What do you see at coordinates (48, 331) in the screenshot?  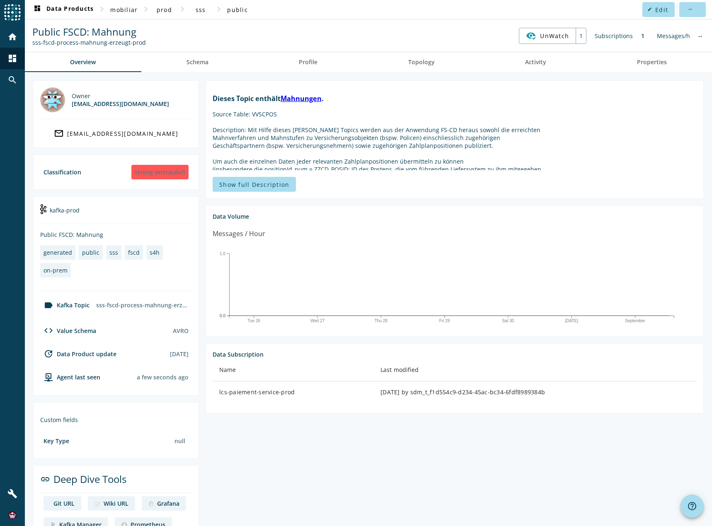 I see `mat-icon: code` at bounding box center [48, 331].